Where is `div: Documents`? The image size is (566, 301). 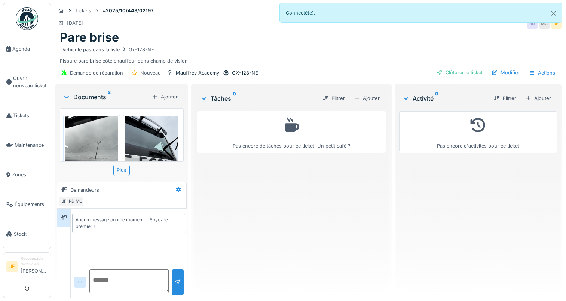
div: Documents is located at coordinates (106, 97).